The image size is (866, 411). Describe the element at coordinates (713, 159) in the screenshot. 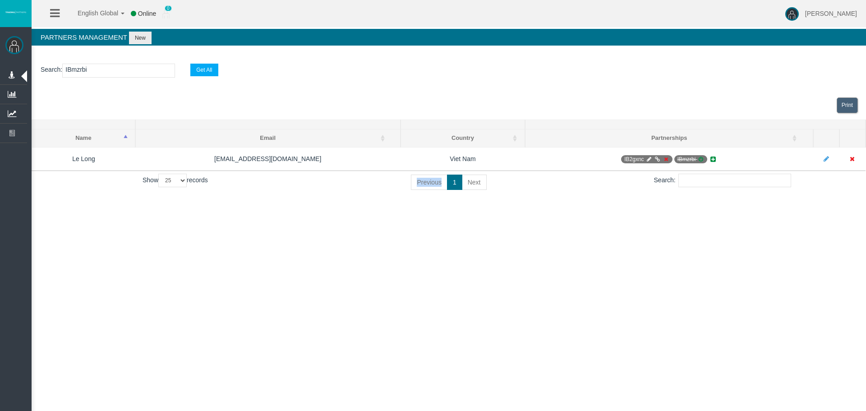

I see `i: Add new Partnership` at that location.